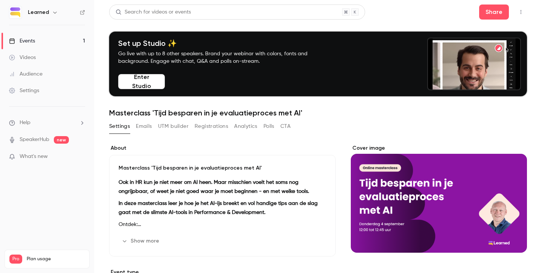 The image size is (542, 273). What do you see at coordinates (16, 259) in the screenshot?
I see `span: Pro` at bounding box center [16, 259].